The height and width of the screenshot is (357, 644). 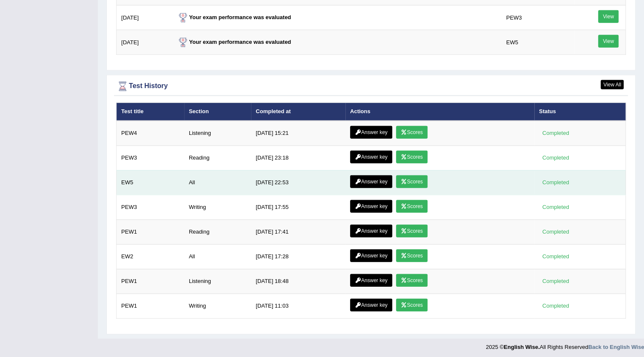 I want to click on strong: English Wise., so click(x=522, y=347).